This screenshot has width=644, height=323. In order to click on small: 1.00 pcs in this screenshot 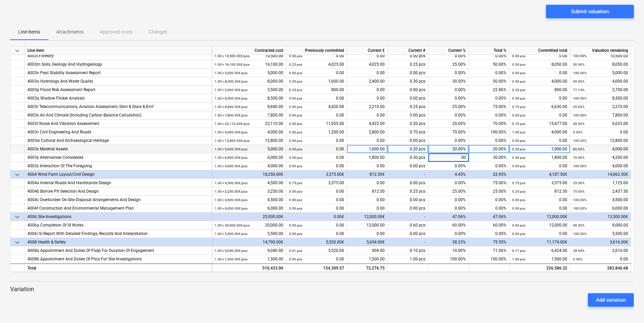, I will do `click(518, 132)`.